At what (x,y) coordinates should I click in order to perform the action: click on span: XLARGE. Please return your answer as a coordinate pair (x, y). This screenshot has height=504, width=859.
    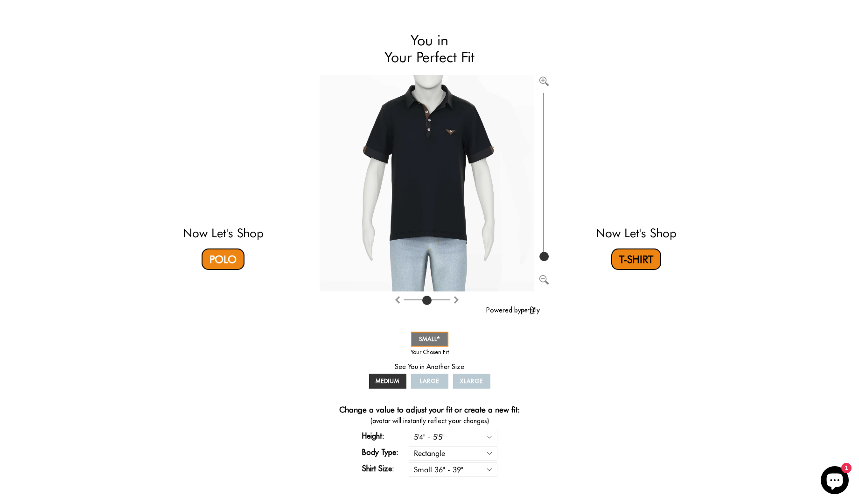
    Looking at the image, I should click on (471, 380).